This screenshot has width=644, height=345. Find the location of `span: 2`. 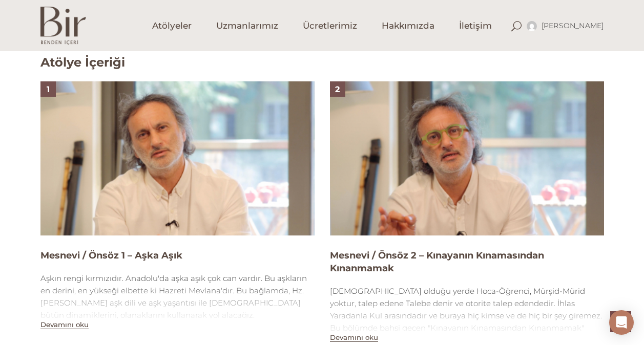

span: 2 is located at coordinates (337, 89).